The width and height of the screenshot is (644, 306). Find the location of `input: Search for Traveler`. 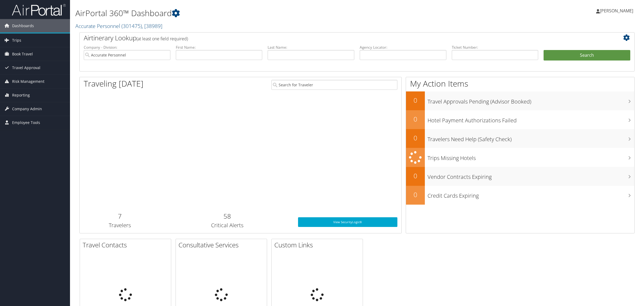

input: Search for Traveler is located at coordinates (334, 85).